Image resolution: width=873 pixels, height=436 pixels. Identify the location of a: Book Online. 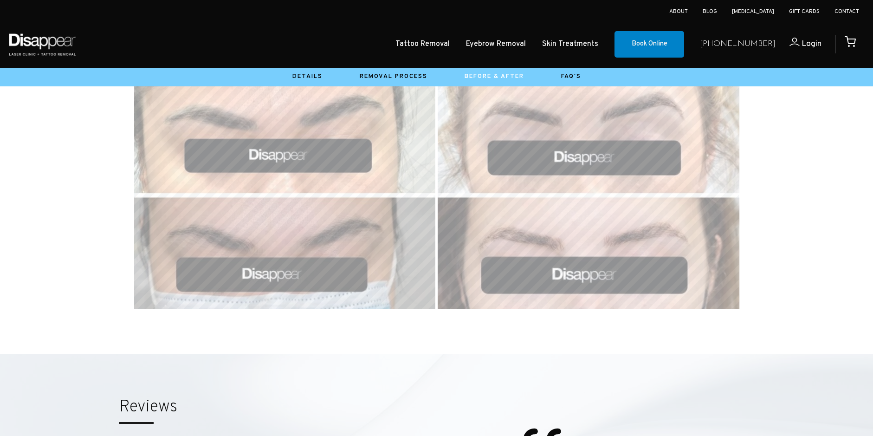
(649, 45).